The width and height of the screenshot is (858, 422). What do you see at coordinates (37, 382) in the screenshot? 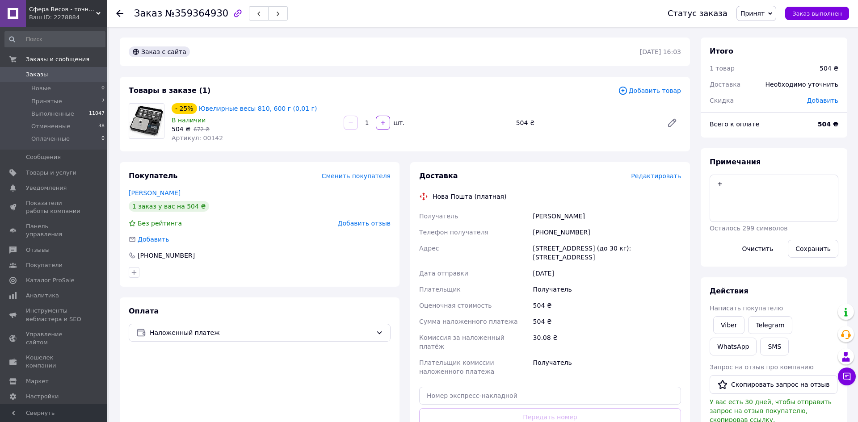
I see `span: Маркет` at bounding box center [37, 382].